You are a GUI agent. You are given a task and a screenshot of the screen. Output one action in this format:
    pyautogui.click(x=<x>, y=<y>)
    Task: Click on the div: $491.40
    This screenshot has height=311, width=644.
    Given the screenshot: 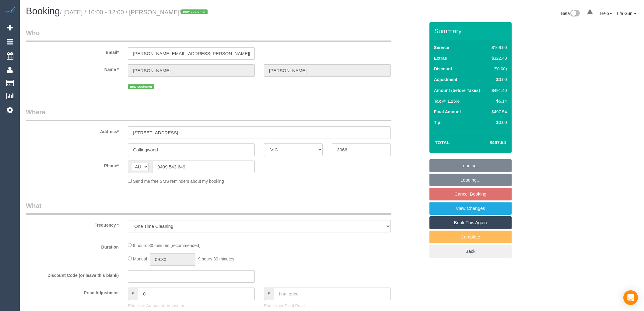 What is the action you would take?
    pyautogui.click(x=498, y=91)
    